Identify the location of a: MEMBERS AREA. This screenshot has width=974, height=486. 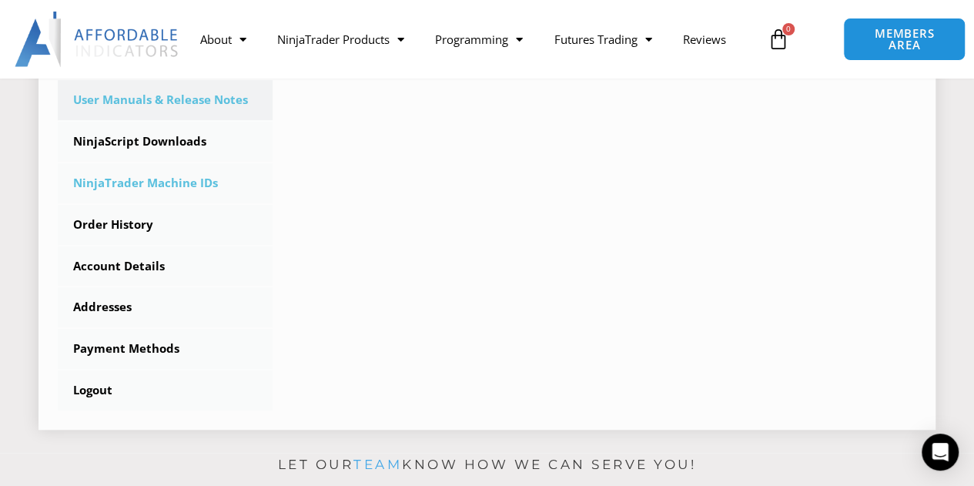
(903, 39).